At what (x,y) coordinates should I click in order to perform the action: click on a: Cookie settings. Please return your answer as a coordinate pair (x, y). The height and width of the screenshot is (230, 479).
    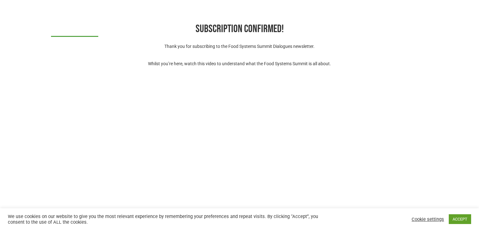
    Looking at the image, I should click on (428, 219).